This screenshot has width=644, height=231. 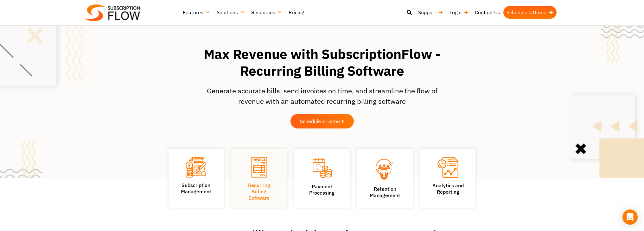 I want to click on img: Subscriptionflow, so click(x=112, y=13).